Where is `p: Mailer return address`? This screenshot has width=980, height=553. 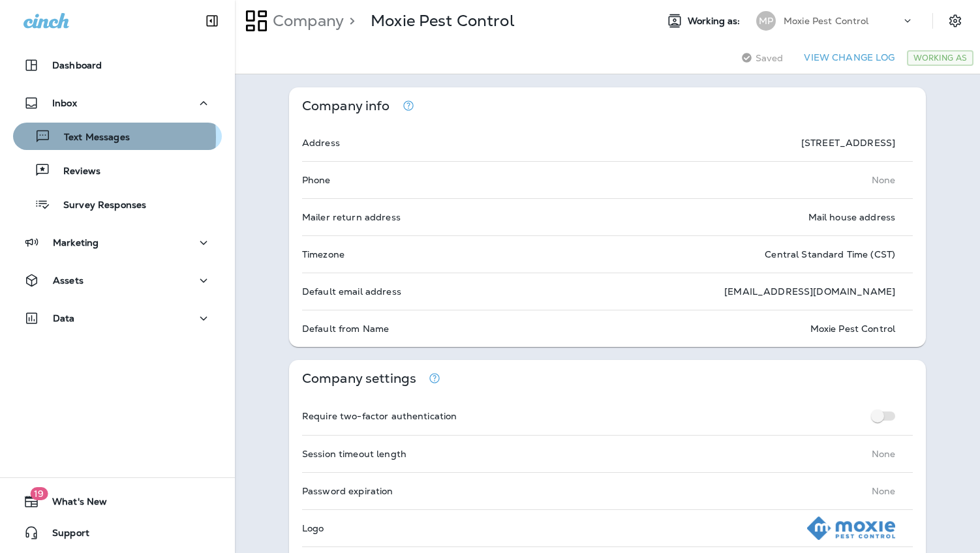 p: Mailer return address is located at coordinates (351, 217).